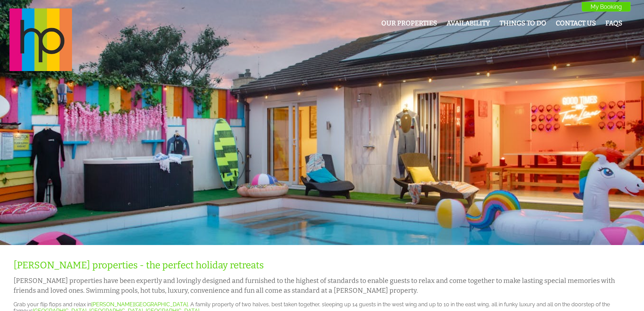 This screenshot has width=644, height=311. Describe the element at coordinates (613, 23) in the screenshot. I see `a: FAQs` at that location.